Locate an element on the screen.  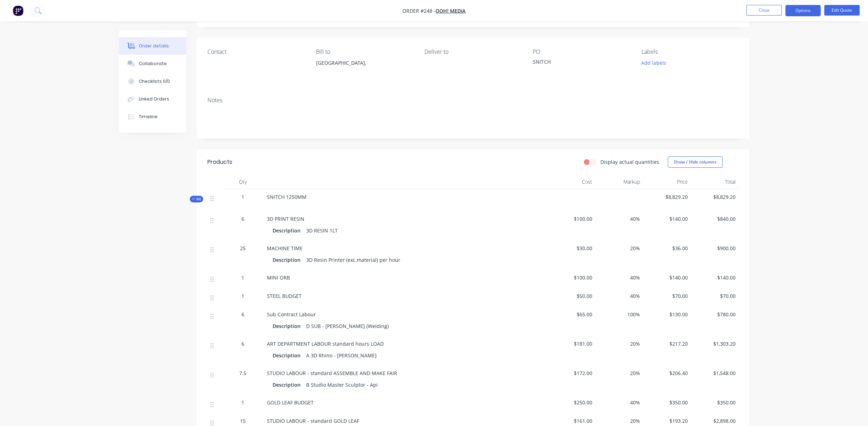
div: Notes is located at coordinates (473, 100).